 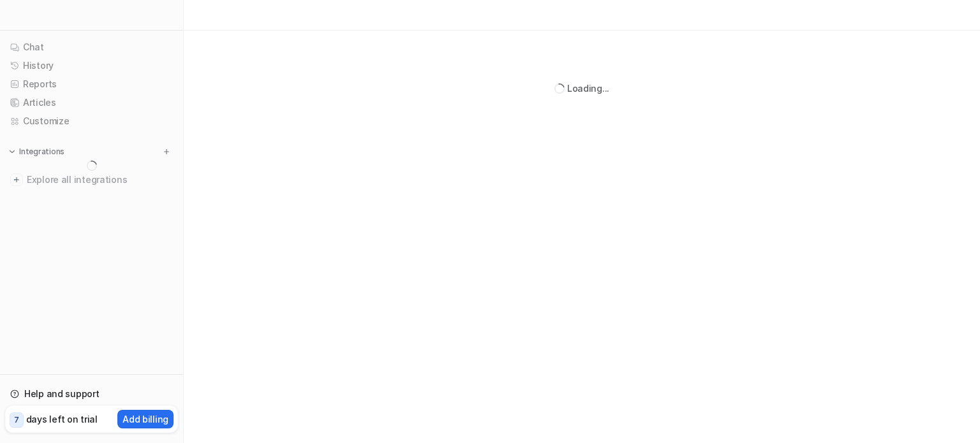 I want to click on a: Reports, so click(x=91, y=84).